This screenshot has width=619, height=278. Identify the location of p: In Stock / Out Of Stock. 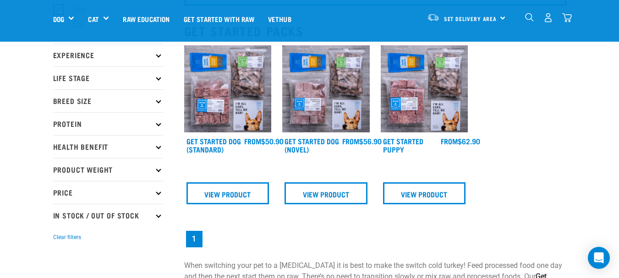
(108, 216).